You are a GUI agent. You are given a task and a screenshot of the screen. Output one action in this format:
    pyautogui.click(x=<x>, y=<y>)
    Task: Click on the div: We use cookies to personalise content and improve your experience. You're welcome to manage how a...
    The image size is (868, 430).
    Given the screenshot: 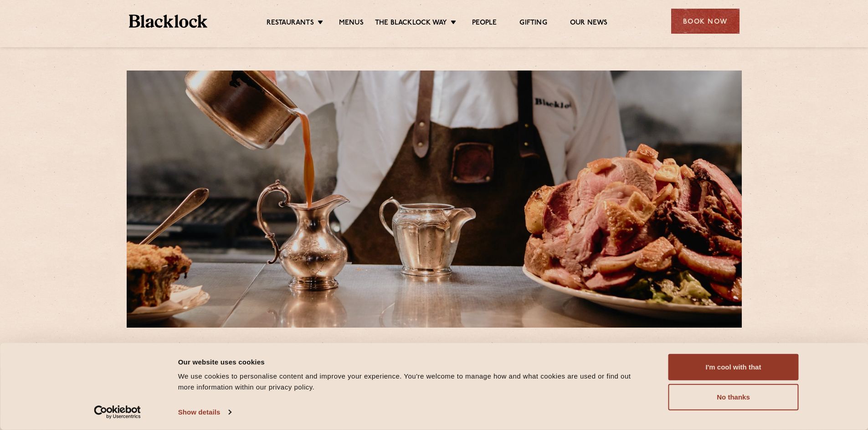 What is the action you would take?
    pyautogui.click(x=413, y=382)
    